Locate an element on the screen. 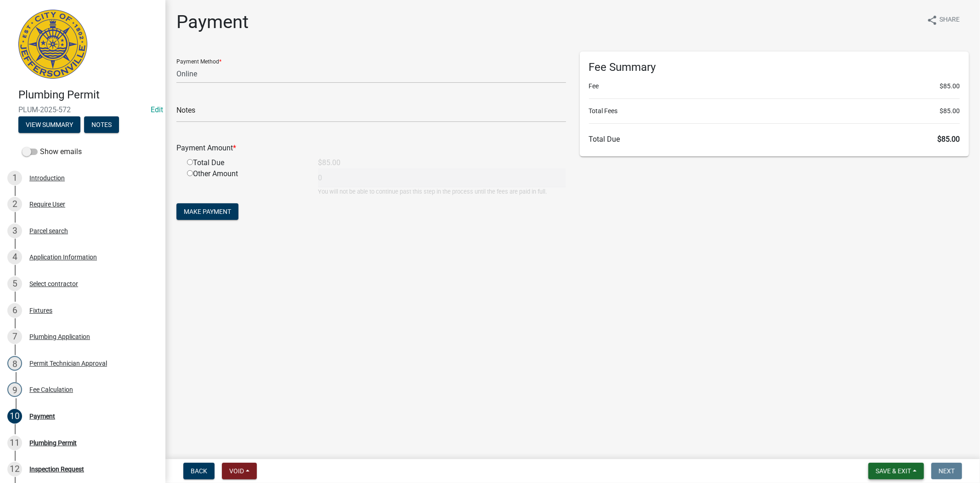 Image resolution: width=980 pixels, height=483 pixels. span: Save & Exit is located at coordinates (893, 471).